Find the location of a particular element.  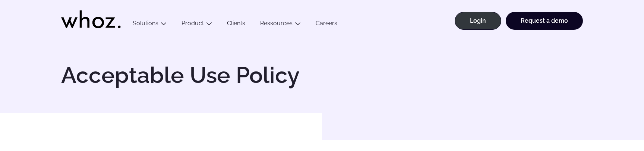

button: Product is located at coordinates (197, 25).